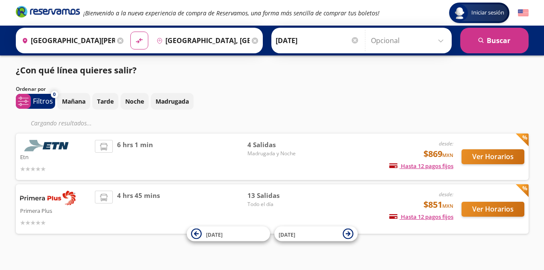  What do you see at coordinates (35, 101) in the screenshot?
I see `button: 0Filtros` at bounding box center [35, 101].